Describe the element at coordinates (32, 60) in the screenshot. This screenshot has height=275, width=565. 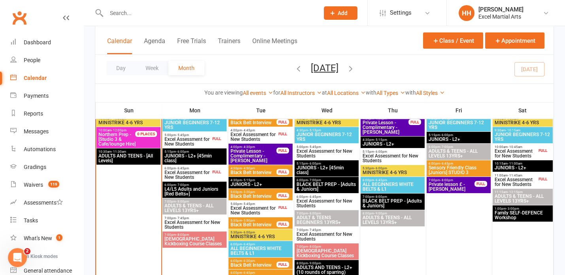
I see `div: People` at that location.